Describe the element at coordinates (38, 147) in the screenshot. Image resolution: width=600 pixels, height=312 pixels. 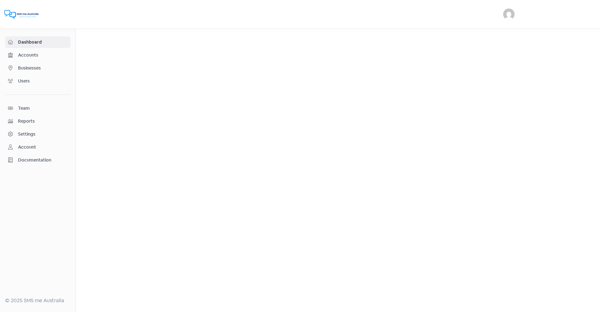
I see `a: Account` at that location.